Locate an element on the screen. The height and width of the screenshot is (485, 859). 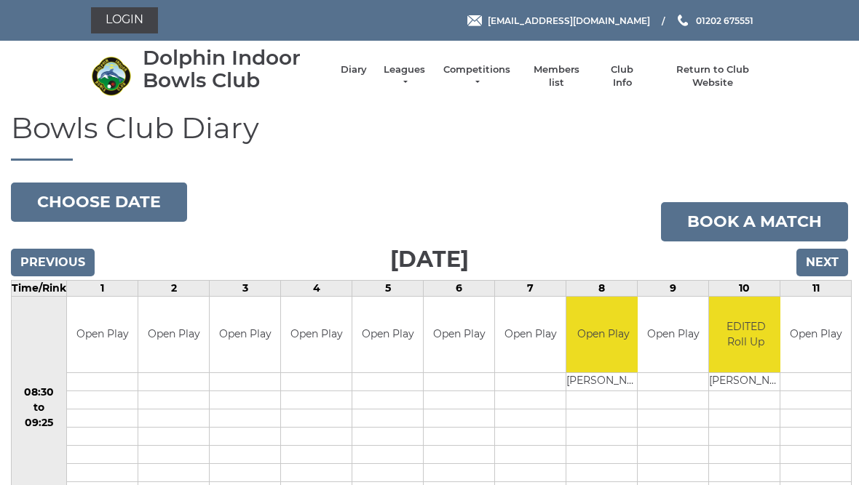
td: 3 is located at coordinates (245, 288).